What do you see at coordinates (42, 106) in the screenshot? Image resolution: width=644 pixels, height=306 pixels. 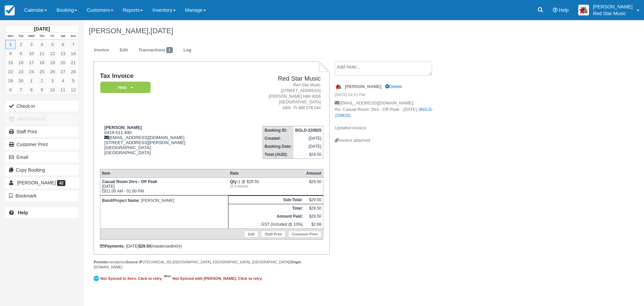 I see `button: Check-in` at bounding box center [42, 106].